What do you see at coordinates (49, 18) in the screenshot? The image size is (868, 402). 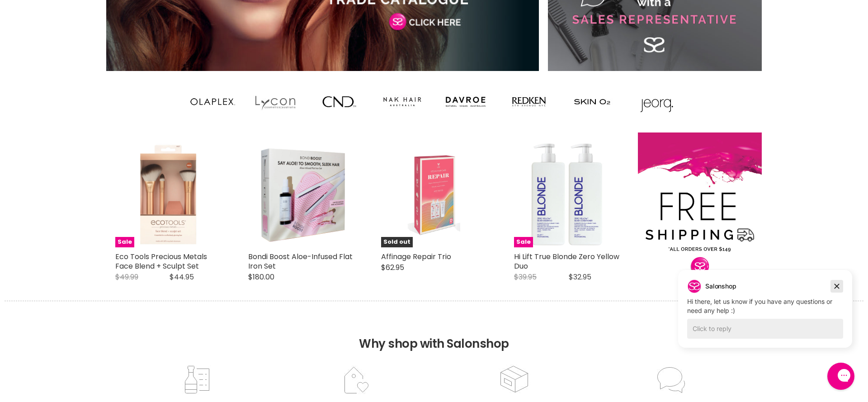 I see `h3: Salonshop` at bounding box center [49, 18].